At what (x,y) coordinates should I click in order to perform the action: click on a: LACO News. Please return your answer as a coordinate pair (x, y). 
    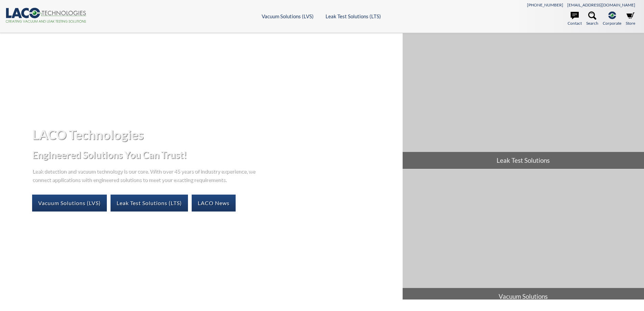
    Looking at the image, I should click on (213, 203).